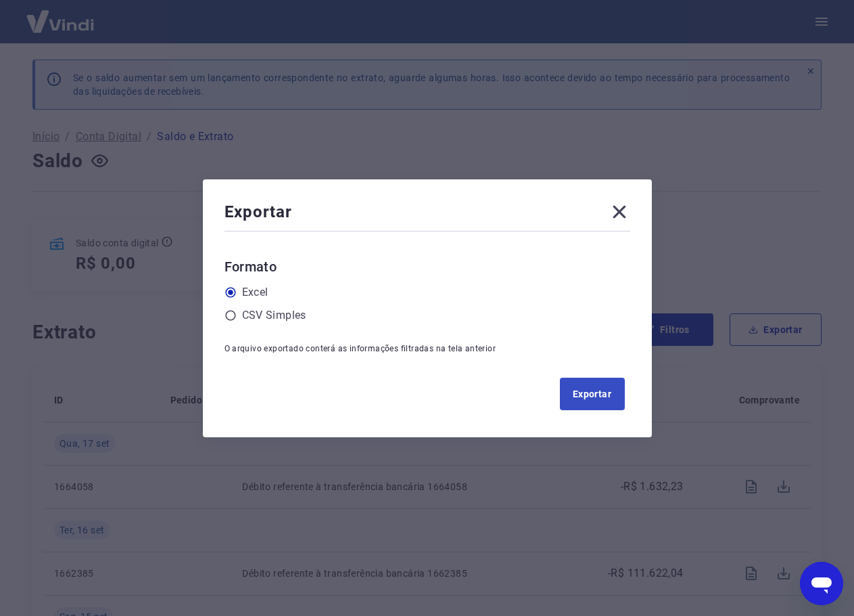 The height and width of the screenshot is (616, 854). I want to click on h6: Formato, so click(428, 267).